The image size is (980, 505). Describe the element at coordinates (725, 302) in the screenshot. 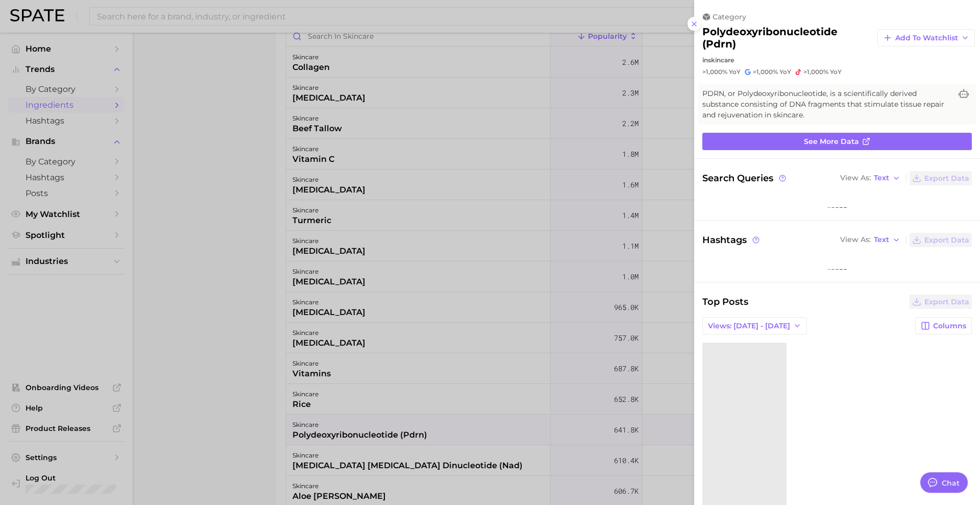

I see `span: Top Posts` at that location.